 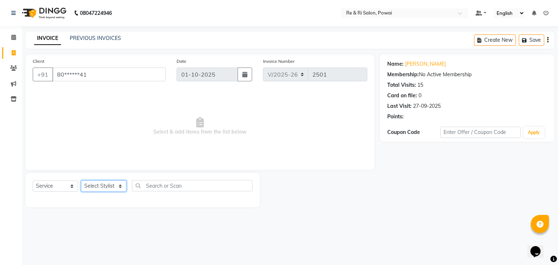 I want to click on div: 0, so click(x=420, y=96).